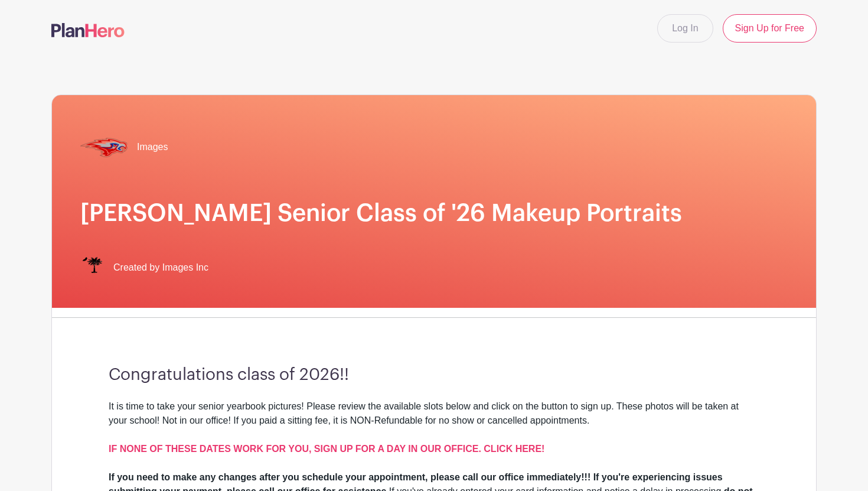 Image resolution: width=868 pixels, height=491 pixels. Describe the element at coordinates (326, 448) in the screenshot. I see `strong: IF NONE OF THESE DATES WORK FOR YOU, SIGN UP FOR A DAY IN OUR OFFICE. CLICK HERE!` at that location.